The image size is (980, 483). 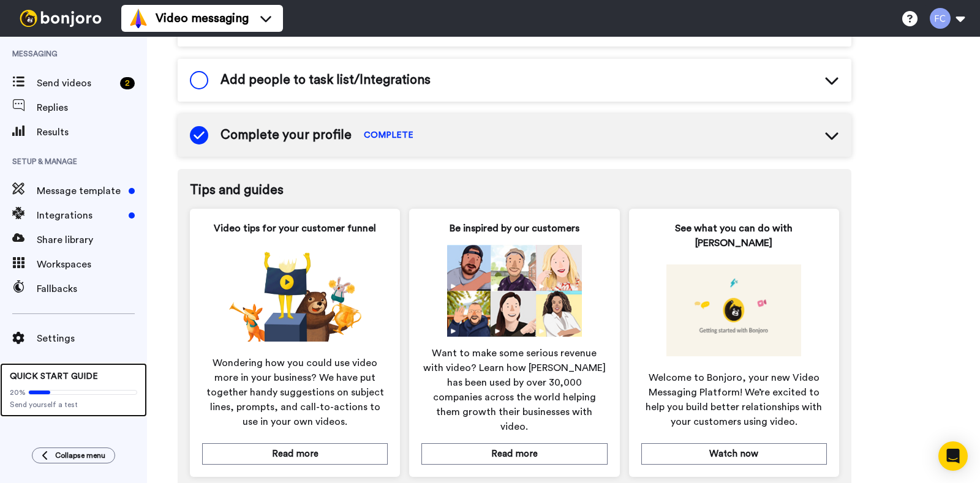 I want to click on span: Collapse menu, so click(x=80, y=456).